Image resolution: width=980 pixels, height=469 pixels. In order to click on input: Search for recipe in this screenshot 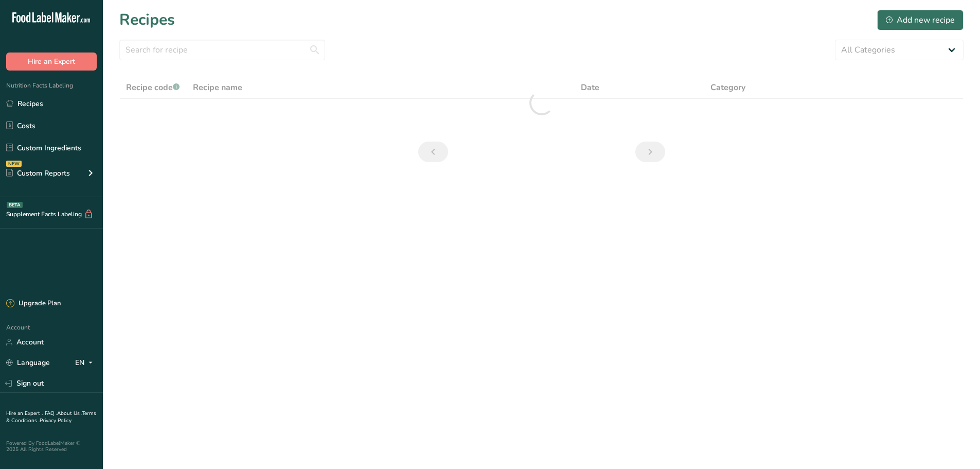, I will do `click(222, 50)`.